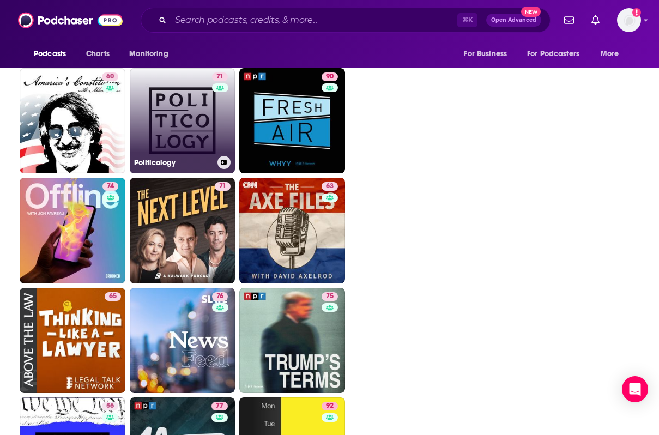 The image size is (659, 435). Describe the element at coordinates (346, 20) in the screenshot. I see `div: Search podcasts, credits, & more...` at that location.